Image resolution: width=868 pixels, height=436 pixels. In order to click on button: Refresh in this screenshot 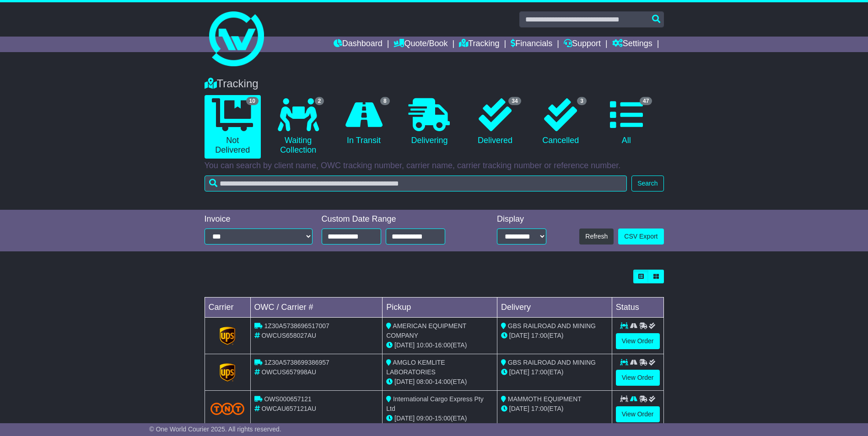, I will do `click(596, 236)`.